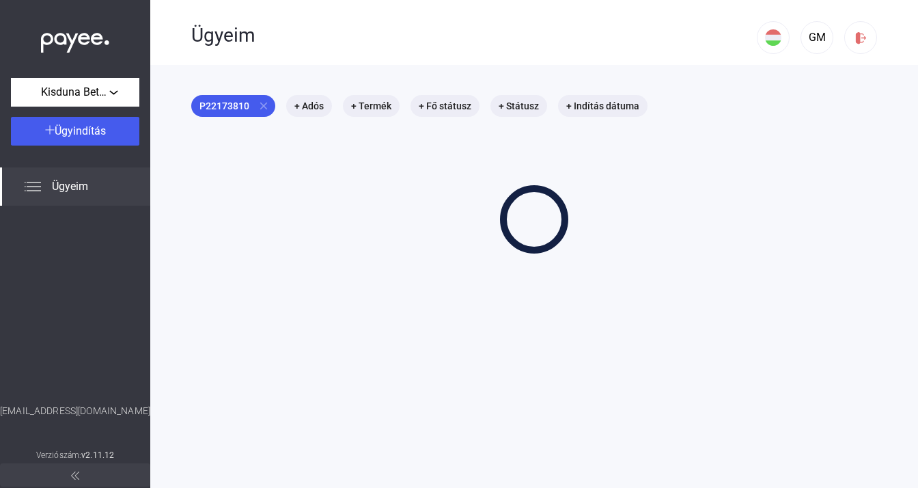 This screenshot has width=918, height=488. I want to click on button: GM, so click(817, 38).